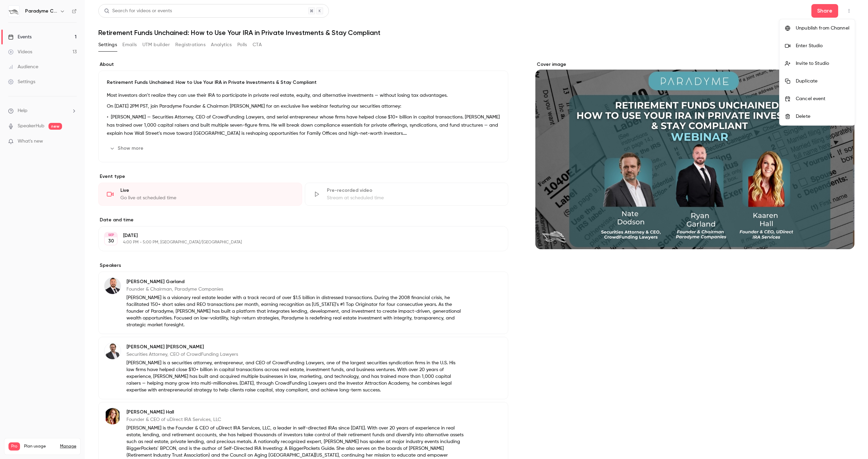 This screenshot has width=868, height=459. Describe the element at coordinates (823, 99) in the screenshot. I see `div: Cancel event` at that location.